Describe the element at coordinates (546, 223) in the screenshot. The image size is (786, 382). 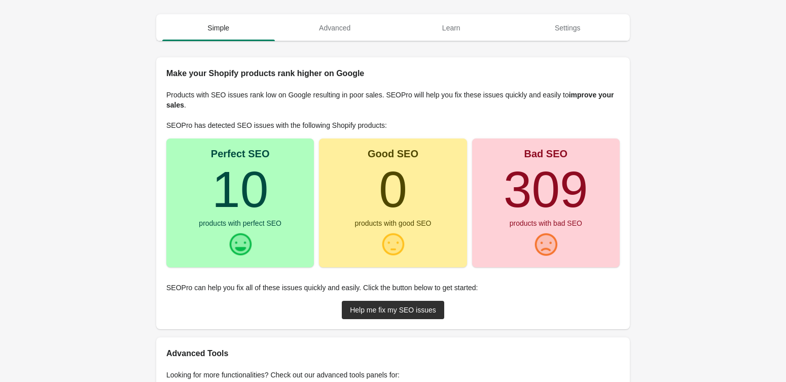
I see `div: products with bad SEO` at that location.